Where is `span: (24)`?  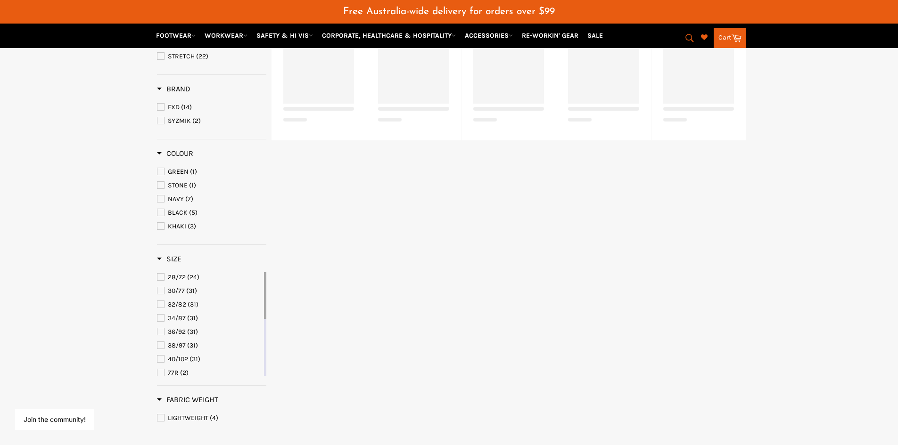 span: (24) is located at coordinates (193, 277).